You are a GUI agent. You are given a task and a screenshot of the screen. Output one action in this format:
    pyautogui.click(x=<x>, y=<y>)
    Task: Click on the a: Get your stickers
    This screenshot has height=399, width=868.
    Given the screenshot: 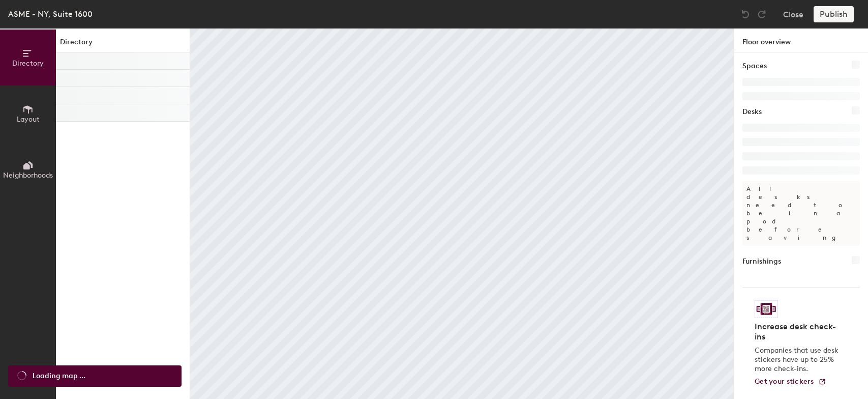 What is the action you would take?
    pyautogui.click(x=790, y=381)
    